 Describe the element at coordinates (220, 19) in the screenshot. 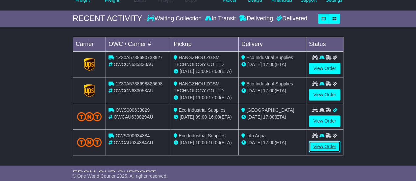

I see `div: In Transit` at that location.